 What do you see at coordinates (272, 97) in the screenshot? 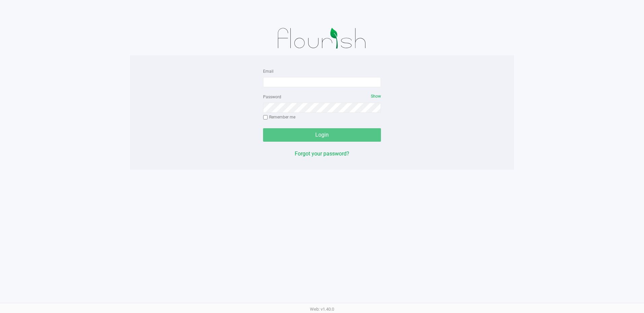
I see `label: Password` at bounding box center [272, 97].